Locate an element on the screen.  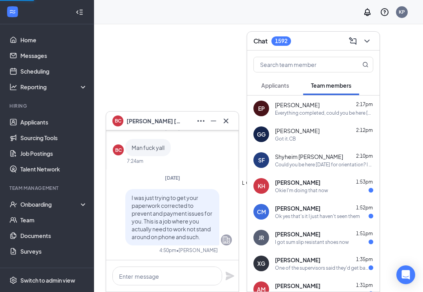
svg: Minimize is located at coordinates (214, 121).